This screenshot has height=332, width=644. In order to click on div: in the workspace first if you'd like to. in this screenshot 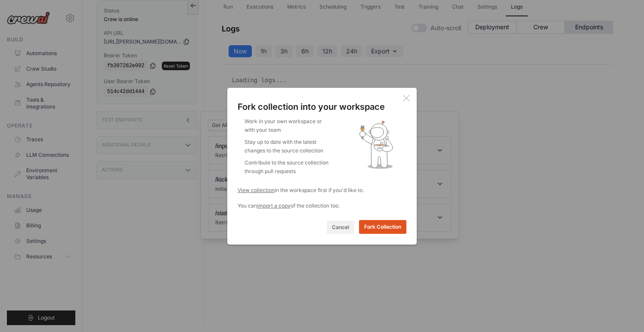, I will do `click(322, 190)`.